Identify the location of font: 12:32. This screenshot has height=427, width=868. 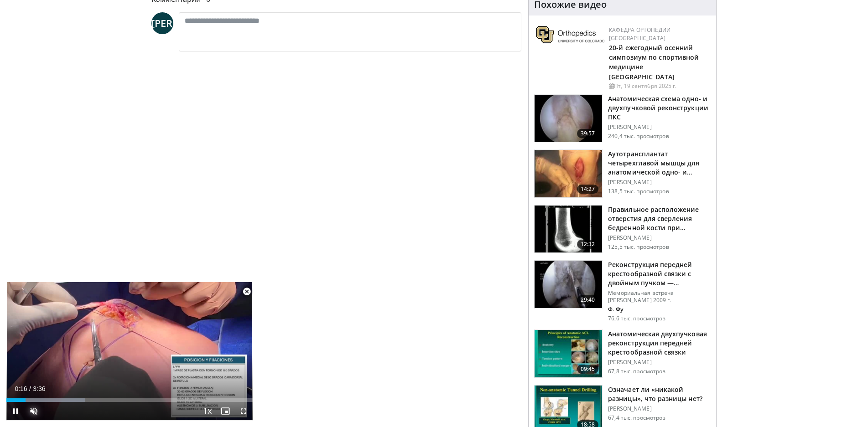
(587, 244).